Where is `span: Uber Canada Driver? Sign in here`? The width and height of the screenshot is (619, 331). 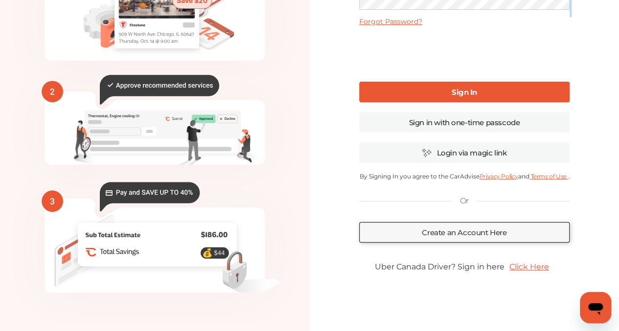 span: Uber Canada Driver? Sign in here is located at coordinates (440, 267).